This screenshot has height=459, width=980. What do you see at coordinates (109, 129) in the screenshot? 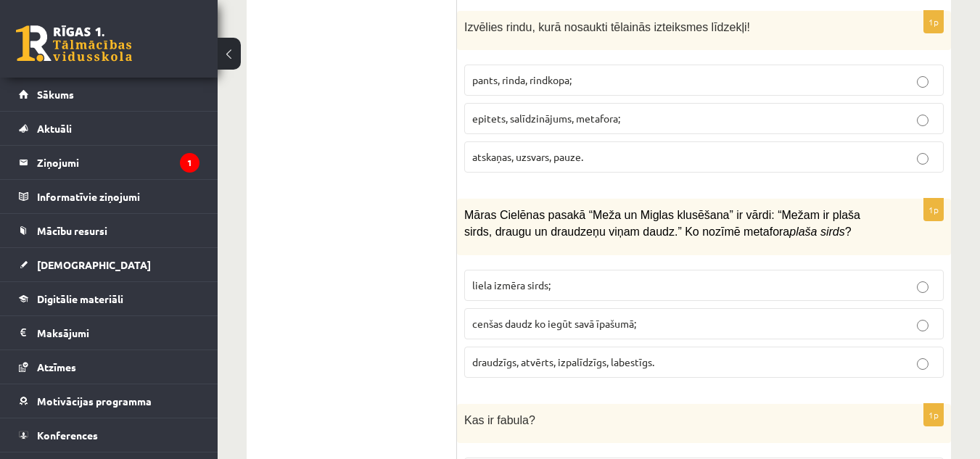
I see `a: Aktuāli` at bounding box center [109, 129].